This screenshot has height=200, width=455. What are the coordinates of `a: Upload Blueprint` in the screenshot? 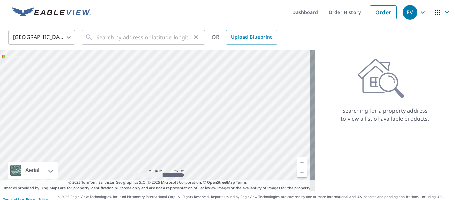 It's located at (252, 37).